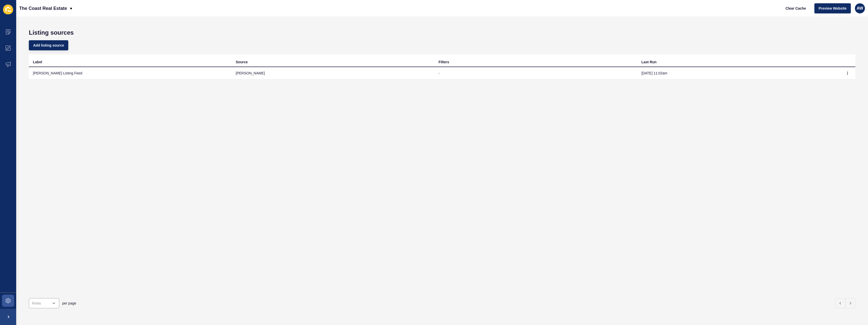  I want to click on button: Preview Website, so click(833, 9).